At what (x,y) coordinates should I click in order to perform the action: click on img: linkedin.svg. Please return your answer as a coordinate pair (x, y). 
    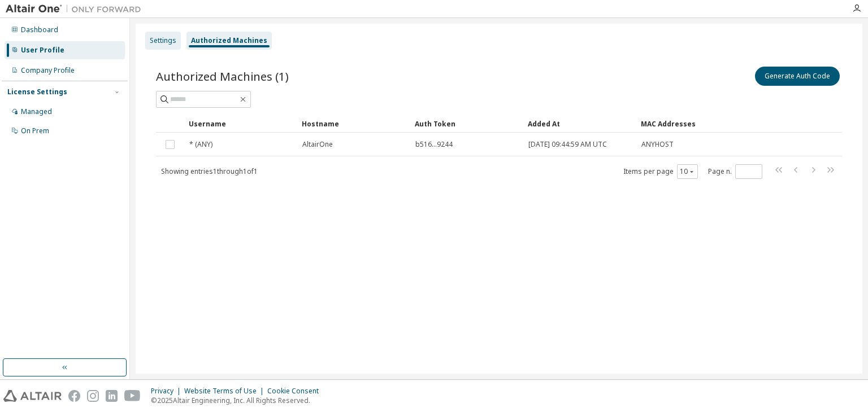
    Looking at the image, I should click on (111, 396).